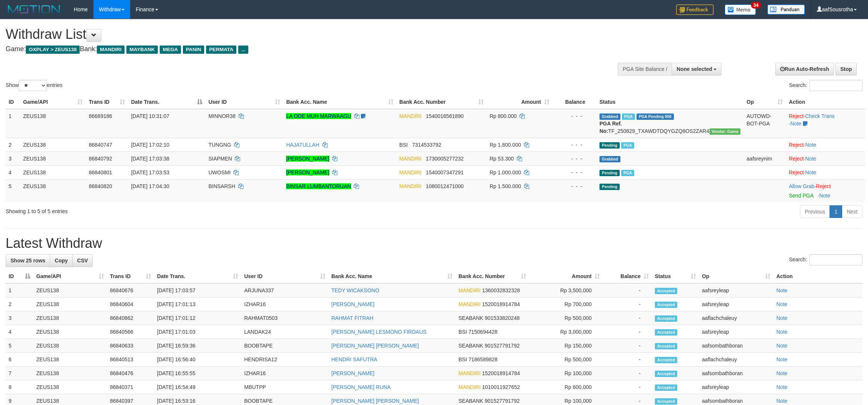  Describe the element at coordinates (445, 173) in the screenshot. I see `span: Copy 1540007347291 to clipboard` at that location.